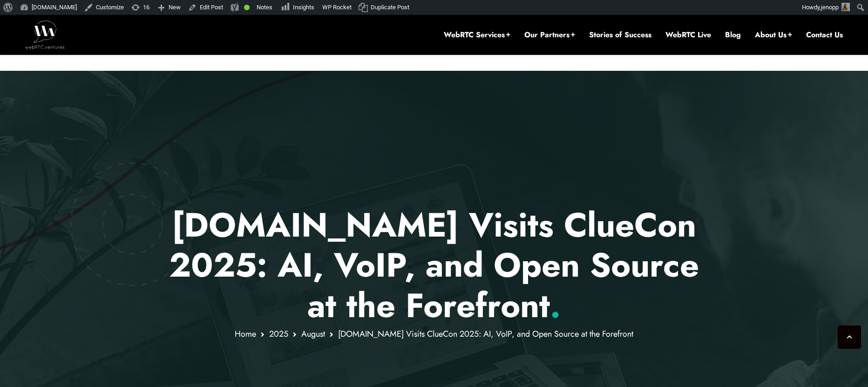 The width and height of the screenshot is (868, 387). I want to click on a: About Us, so click(774, 35).